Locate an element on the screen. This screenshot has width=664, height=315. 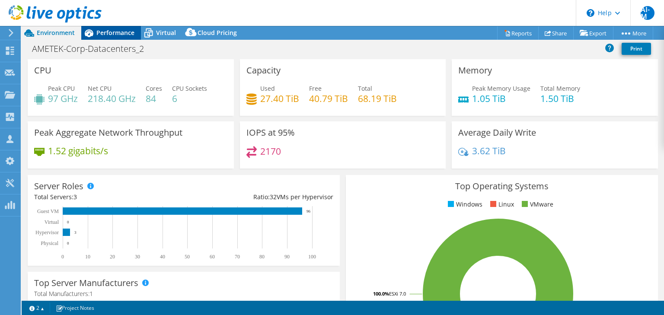
a: Export is located at coordinates (593, 33).